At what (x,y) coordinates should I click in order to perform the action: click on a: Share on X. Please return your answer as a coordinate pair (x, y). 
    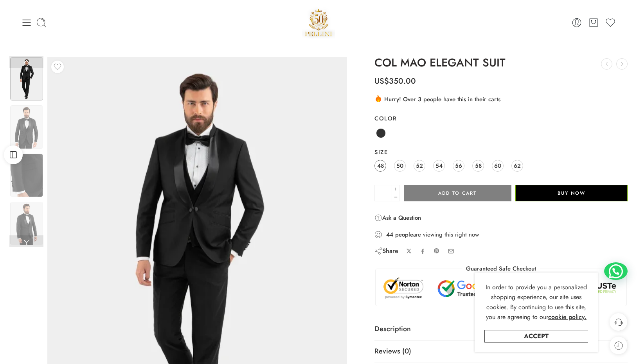
    Looking at the image, I should click on (409, 251).